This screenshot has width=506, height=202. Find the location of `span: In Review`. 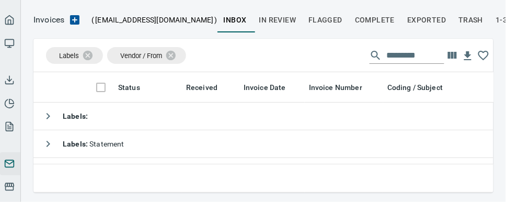

span: In Review is located at coordinates (278, 20).